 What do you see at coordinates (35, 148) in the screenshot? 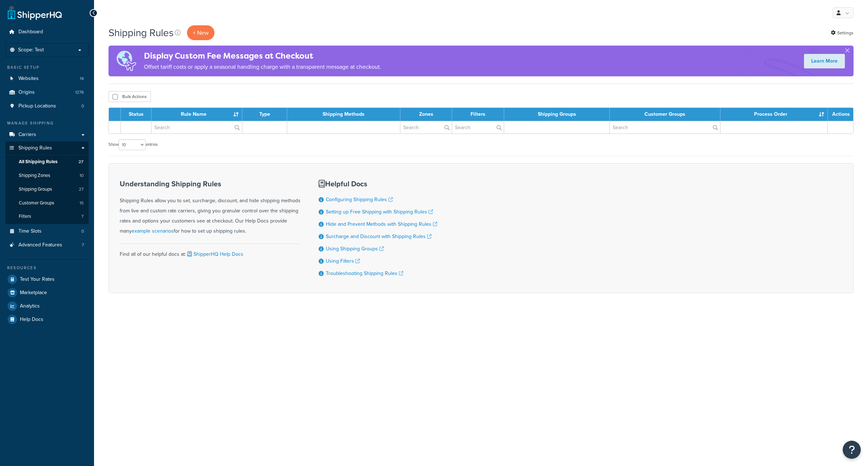
I see `span: Shipping Rules` at bounding box center [35, 148].